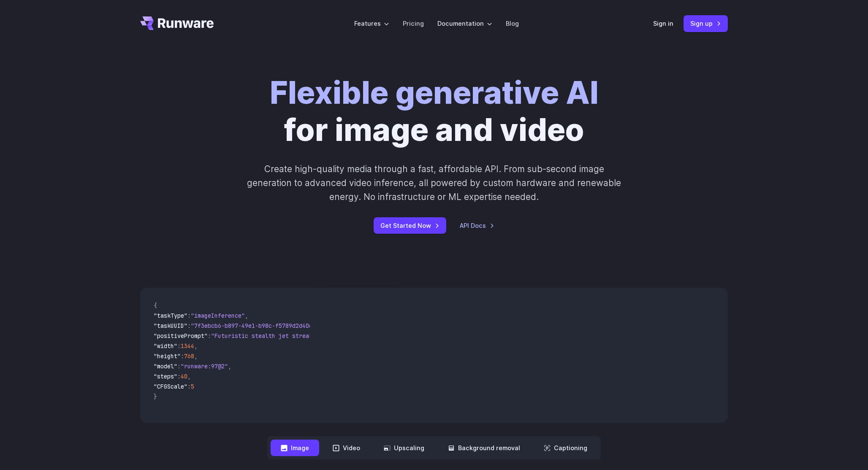  What do you see at coordinates (170, 387) in the screenshot?
I see `span: "CFGScale"` at bounding box center [170, 387].